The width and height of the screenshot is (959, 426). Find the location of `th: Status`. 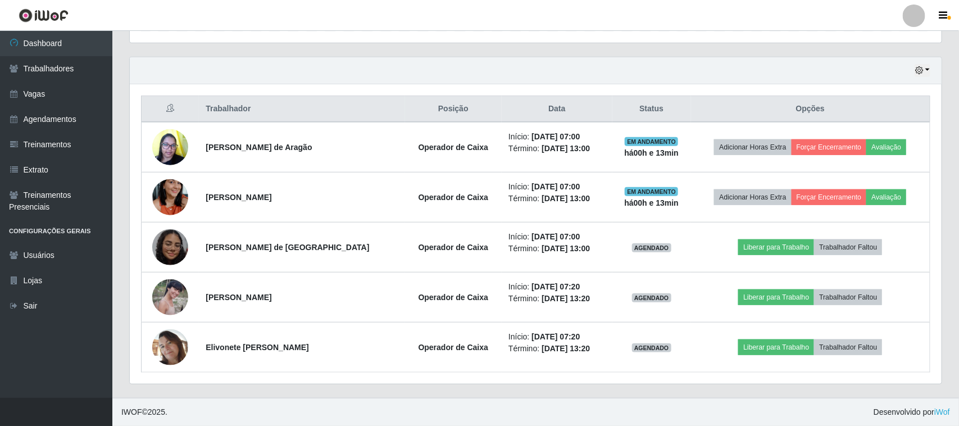

th: Status is located at coordinates (651, 109).